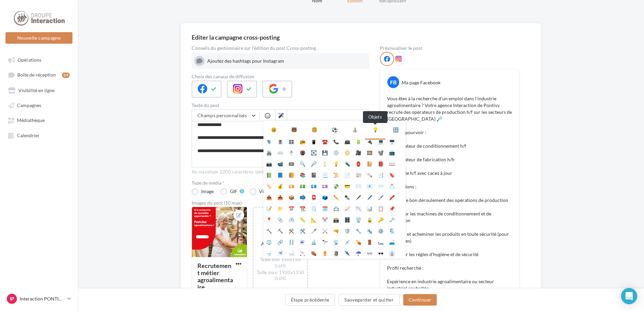 Image resolution: width=644 pixels, height=311 pixels. What do you see at coordinates (28, 135) in the screenshot?
I see `span: Calendrier` at bounding box center [28, 135].